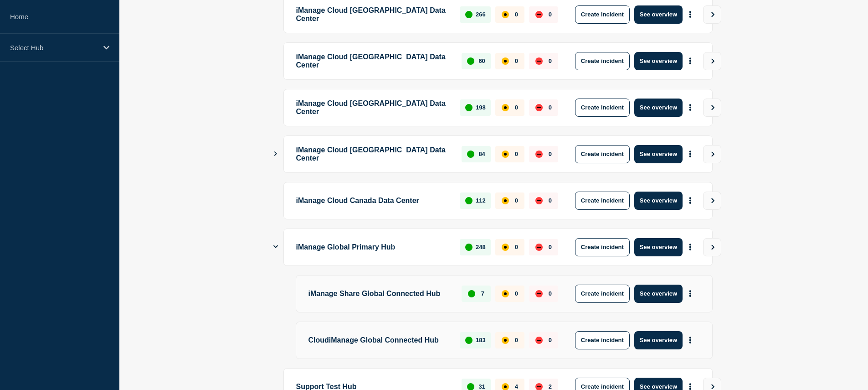 This screenshot has width=868, height=390. I want to click on p: CloudiManage Global Connected Hub, so click(379, 340).